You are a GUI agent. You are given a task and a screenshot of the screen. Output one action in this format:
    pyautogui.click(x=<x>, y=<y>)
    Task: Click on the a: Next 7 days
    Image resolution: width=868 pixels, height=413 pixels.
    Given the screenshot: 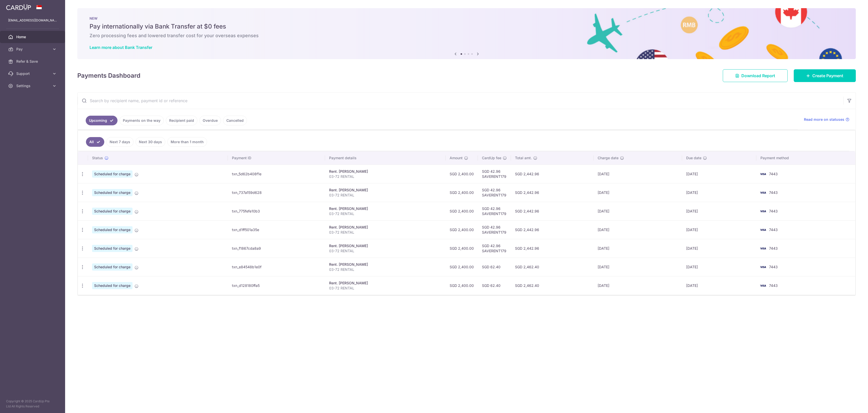 What is the action you would take?
    pyautogui.click(x=120, y=142)
    